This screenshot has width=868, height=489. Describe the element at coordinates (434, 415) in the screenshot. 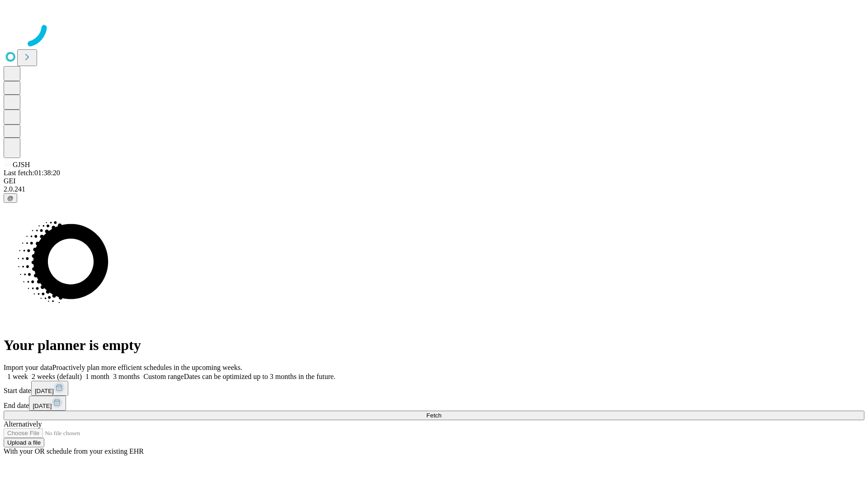

I see `span: Fetch` at that location.